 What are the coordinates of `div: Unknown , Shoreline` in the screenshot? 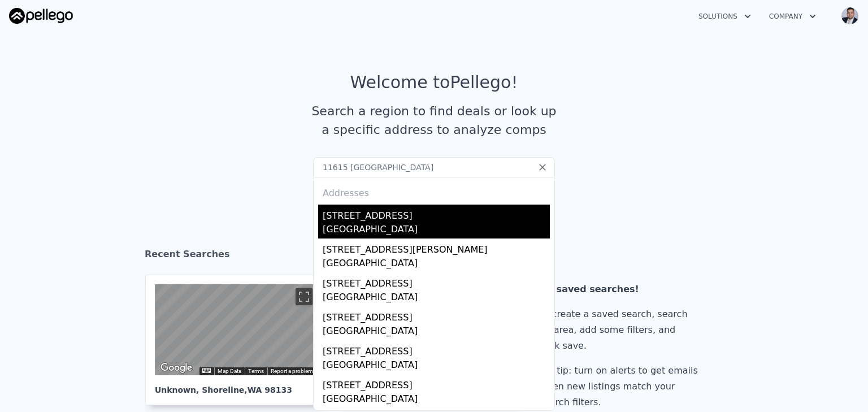 It's located at (236, 385).